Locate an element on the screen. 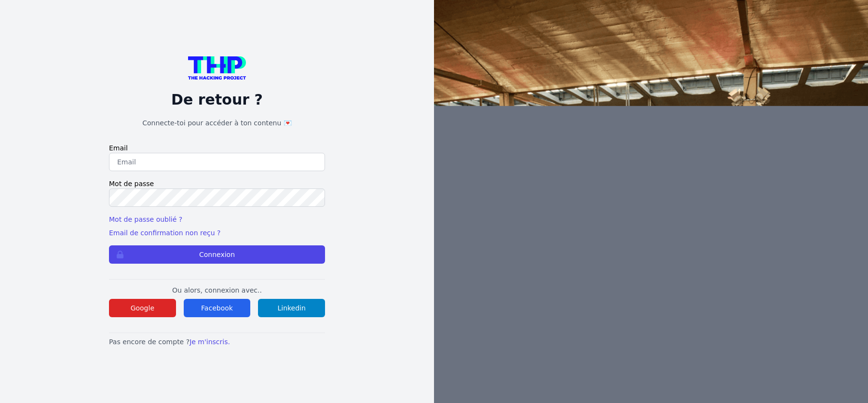  button: Google is located at coordinates (142, 308).